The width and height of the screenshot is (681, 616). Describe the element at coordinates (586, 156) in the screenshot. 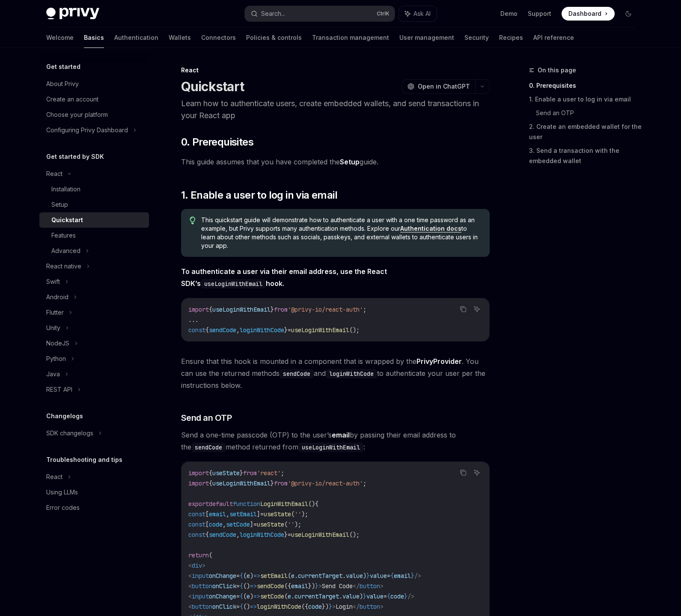

I see `a: 3. Send a transaction with the embedded wallet` at that location.